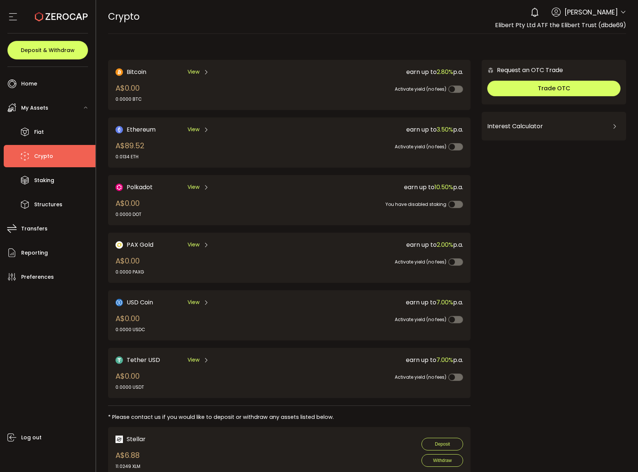  I want to click on div: Interest Calculator, so click(554, 126).